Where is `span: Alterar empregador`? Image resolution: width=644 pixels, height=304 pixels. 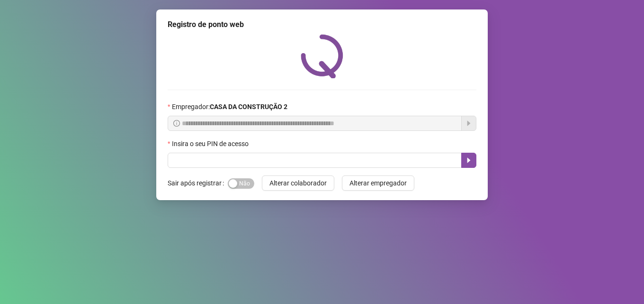 span: Alterar empregador is located at coordinates (378, 183).